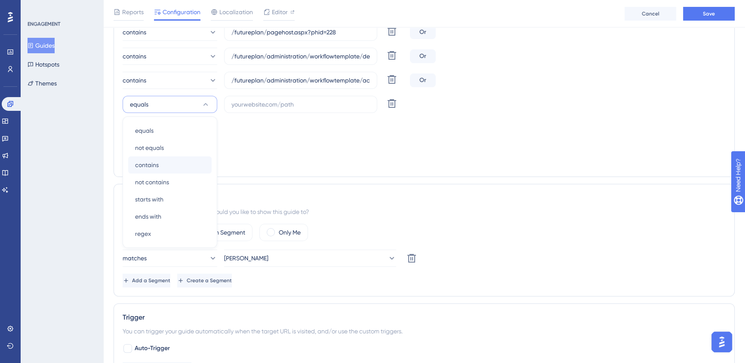 This screenshot has height=363, width=745. Describe the element at coordinates (424, 318) in the screenshot. I see `div: Trigger` at that location.